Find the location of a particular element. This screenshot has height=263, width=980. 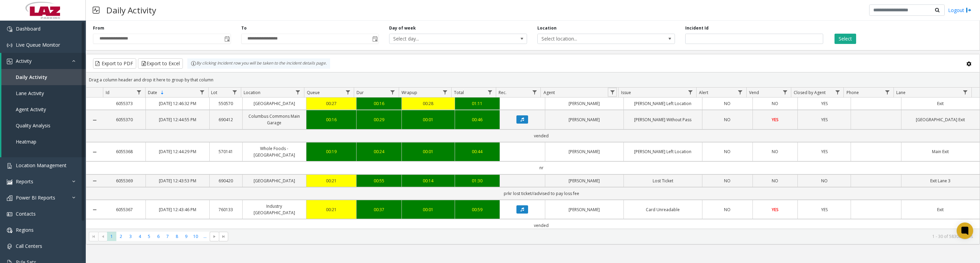

a: Queue Filter Menu is located at coordinates (348, 91).